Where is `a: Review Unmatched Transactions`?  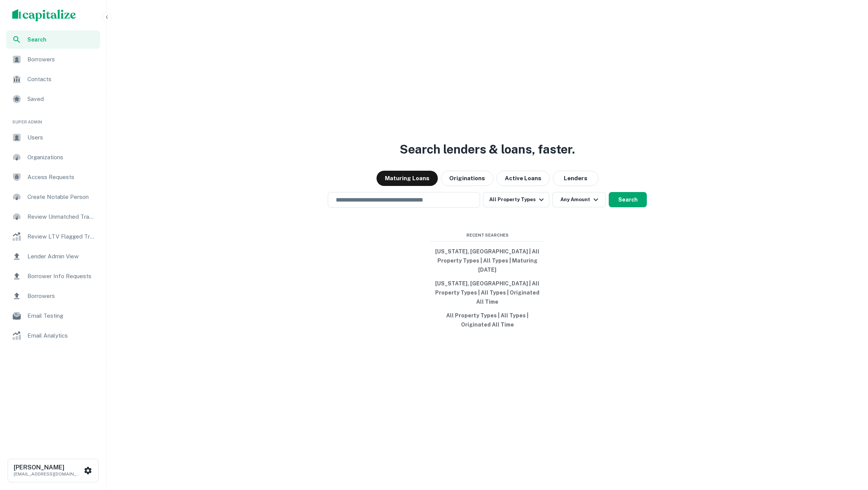
a: Review Unmatched Transactions is located at coordinates (53, 217).